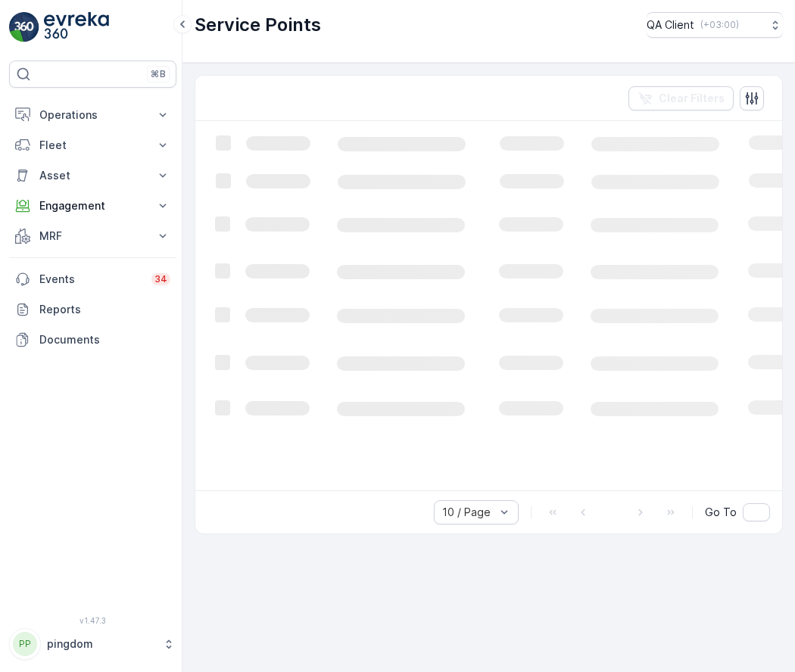 Image resolution: width=795 pixels, height=672 pixels. Describe the element at coordinates (25, 27) in the screenshot. I see `img: logo` at that location.